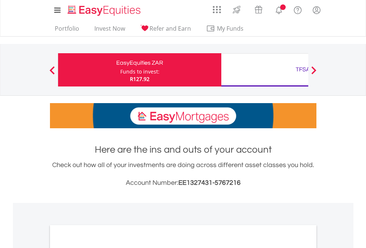 The image size is (366, 248). Describe the element at coordinates (183, 183) in the screenshot. I see `h3: Account Number:` at that location.